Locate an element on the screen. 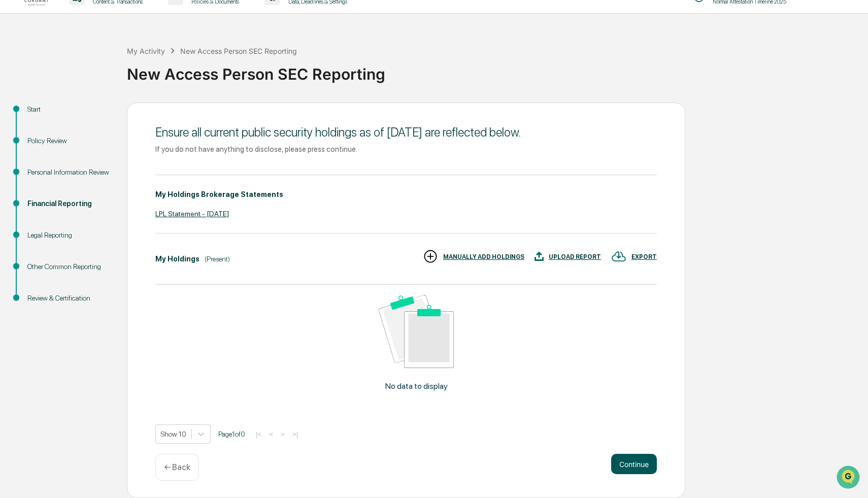 The width and height of the screenshot is (868, 498). span: Preclearance is located at coordinates (43, 133).